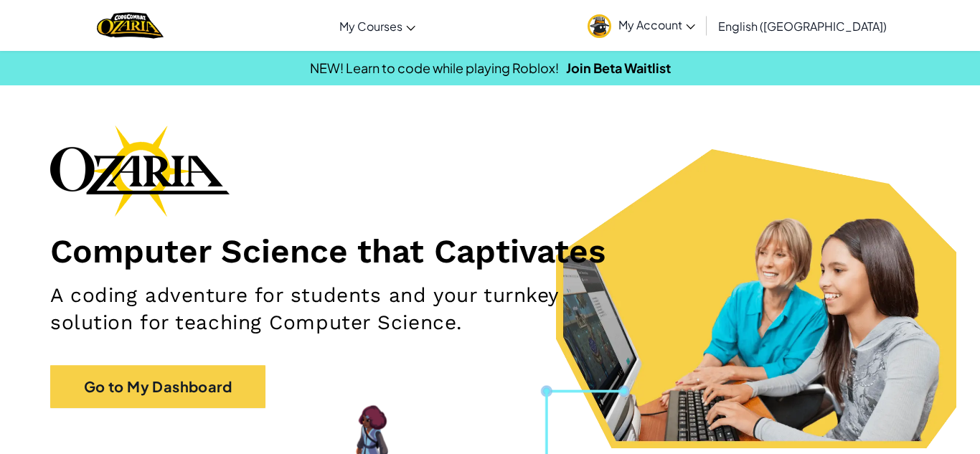 The image size is (980, 454). I want to click on h1: Computer Science that Captivates, so click(490, 251).